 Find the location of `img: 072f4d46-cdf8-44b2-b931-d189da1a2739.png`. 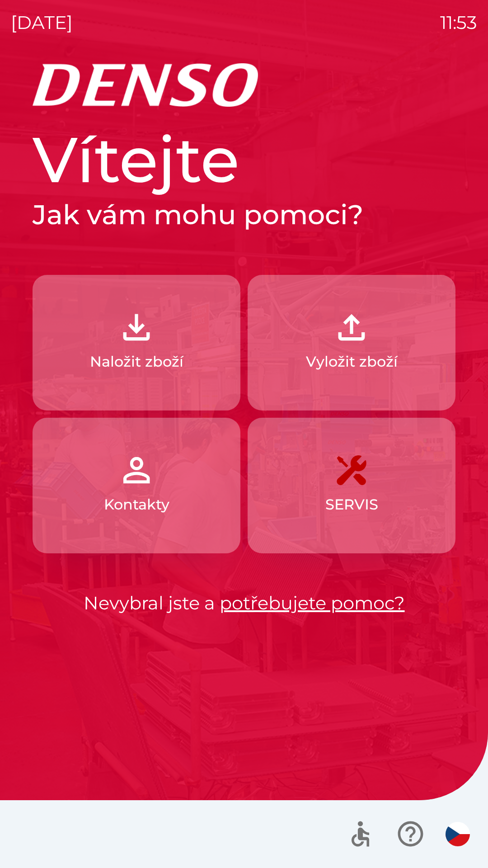

img: 072f4d46-cdf8-44b2-b931-d189da1a2739.png is located at coordinates (136, 470).